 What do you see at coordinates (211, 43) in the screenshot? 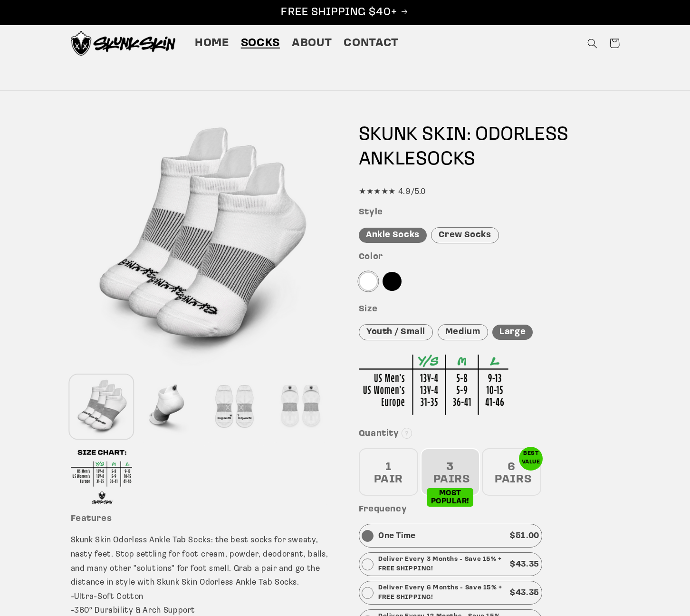
I see `a: Home` at bounding box center [211, 43].